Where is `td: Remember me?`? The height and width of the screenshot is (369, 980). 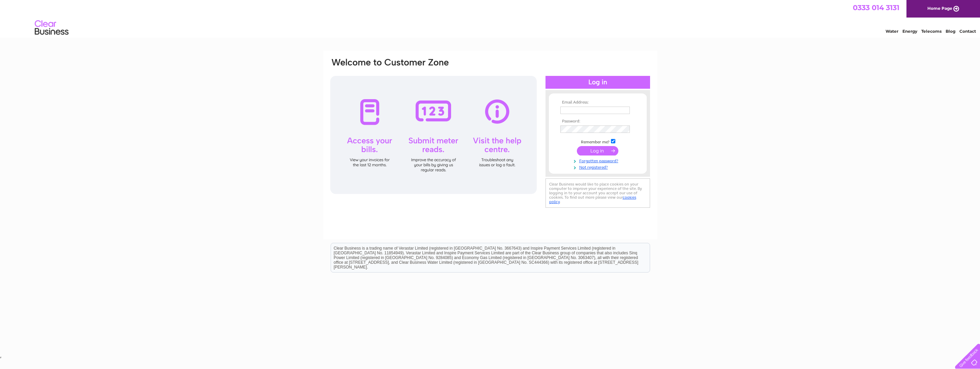 td: Remember me? is located at coordinates (598, 141).